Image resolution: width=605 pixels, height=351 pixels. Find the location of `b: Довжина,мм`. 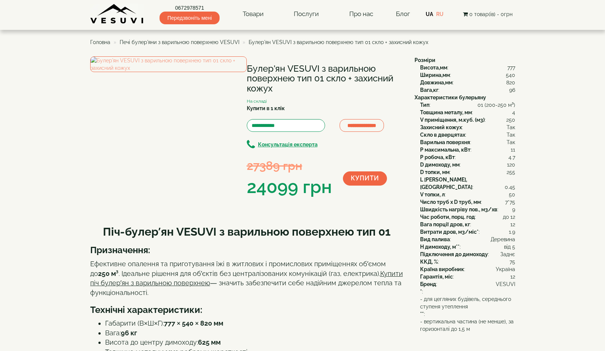

b: Довжина,мм is located at coordinates (436, 82).